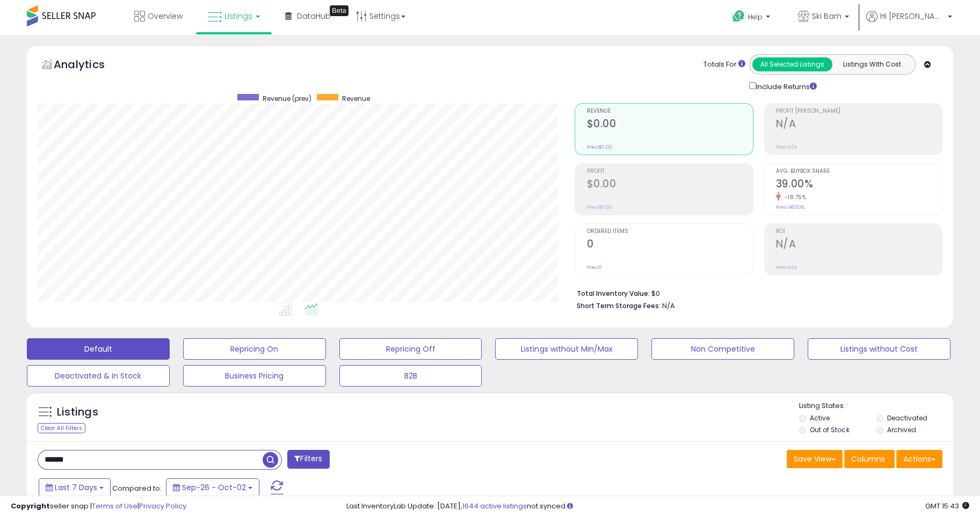 Image resolution: width=980 pixels, height=517 pixels. Describe the element at coordinates (879, 349) in the screenshot. I see `button: Listings without Cost` at that location.